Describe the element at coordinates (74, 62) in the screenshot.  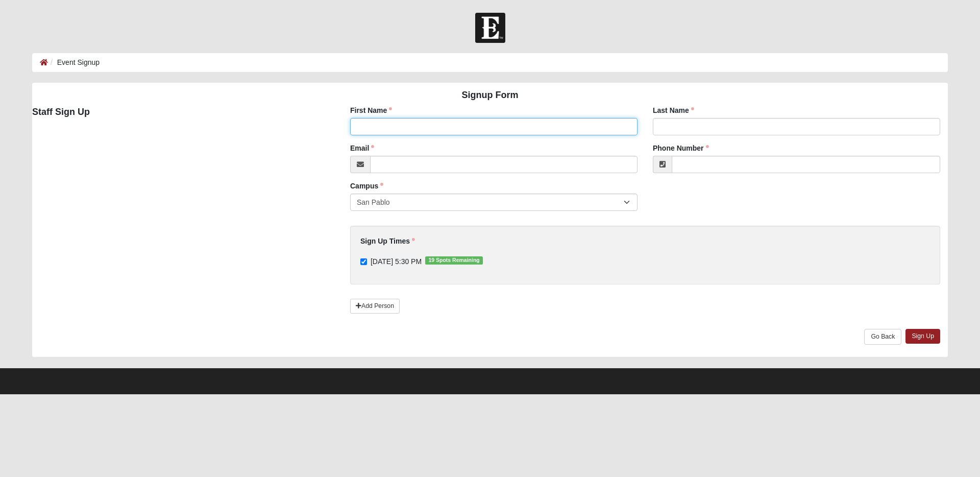
I see `li: Event Signup` at that location.